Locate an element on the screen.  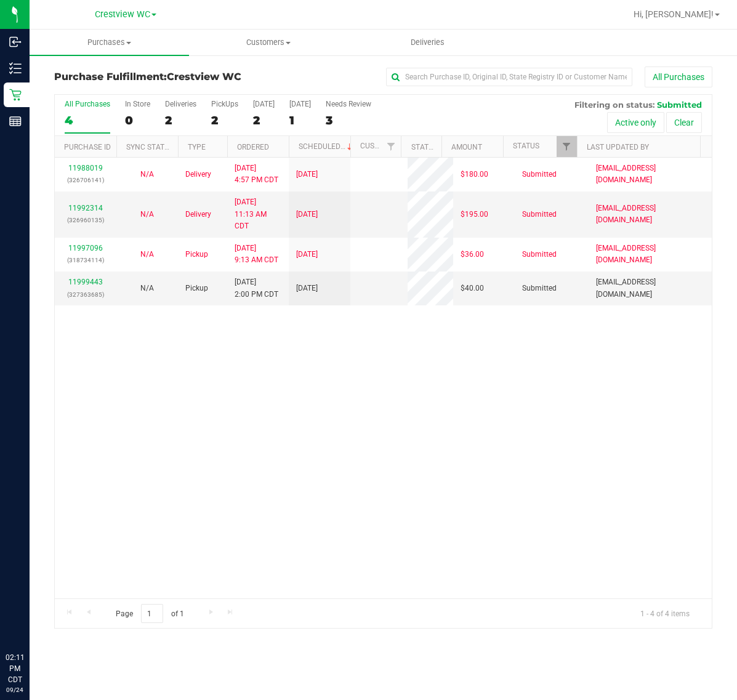
input: 1 is located at coordinates (152, 613).